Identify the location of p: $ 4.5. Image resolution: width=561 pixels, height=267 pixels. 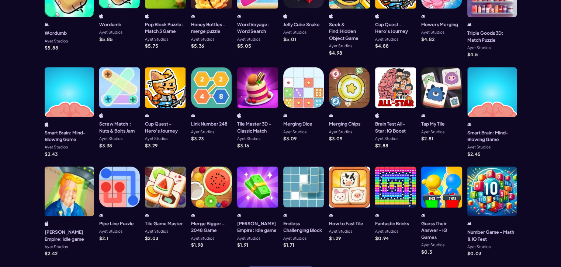
(472, 54).